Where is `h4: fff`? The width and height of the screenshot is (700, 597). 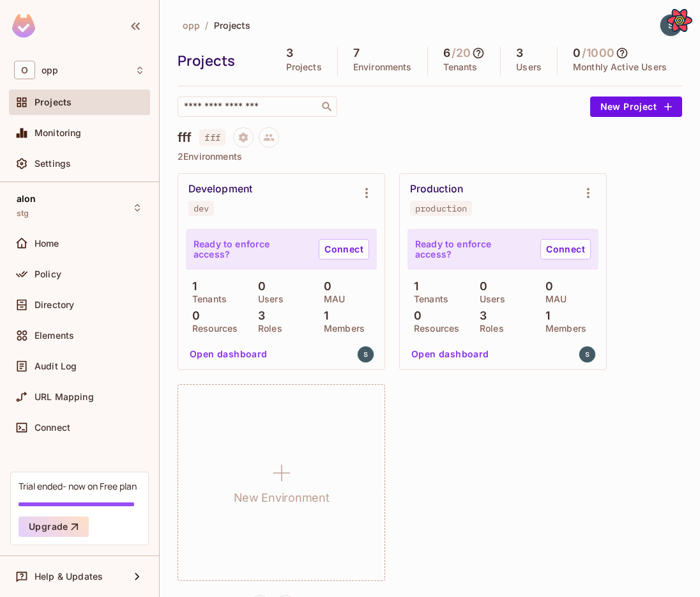 h4: fff is located at coordinates (185, 137).